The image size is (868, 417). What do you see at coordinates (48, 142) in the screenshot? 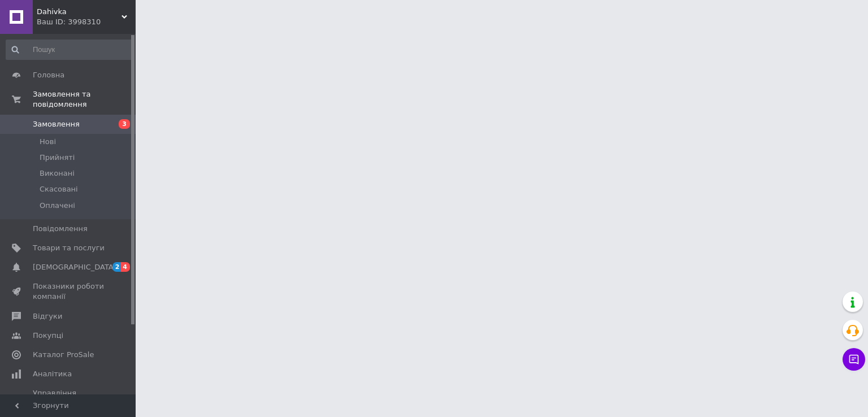
I see `span: Нові` at bounding box center [48, 142].